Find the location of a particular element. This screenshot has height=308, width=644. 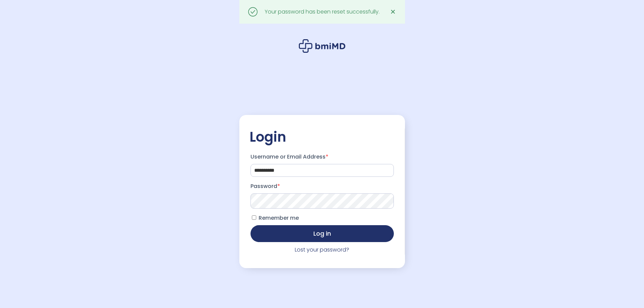

span: Remember me is located at coordinates (279, 218).